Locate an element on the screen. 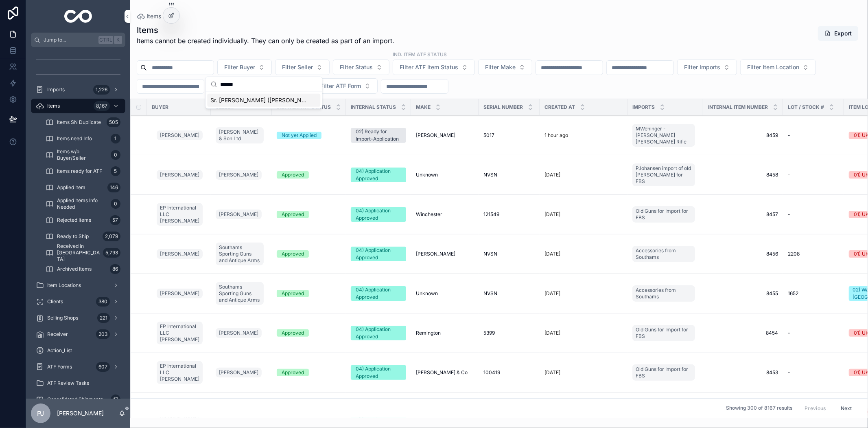  a: Applied Items Info Needed0 is located at coordinates (83, 204).